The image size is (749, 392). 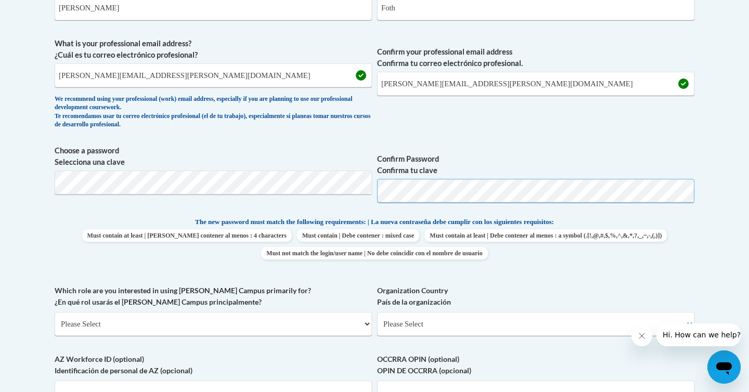 What do you see at coordinates (213, 75) in the screenshot?
I see `input: Metadata input` at bounding box center [213, 75].